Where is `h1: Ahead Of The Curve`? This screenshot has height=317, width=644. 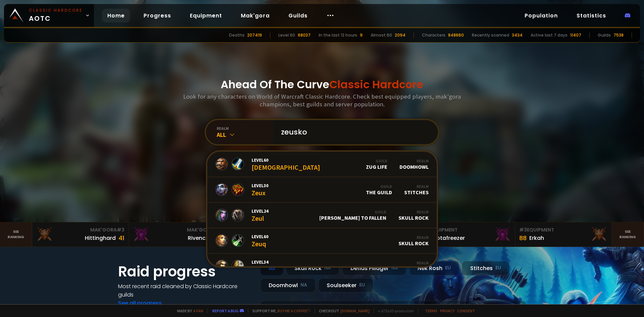 h1: Ahead Of The Curve is located at coordinates (322, 85).